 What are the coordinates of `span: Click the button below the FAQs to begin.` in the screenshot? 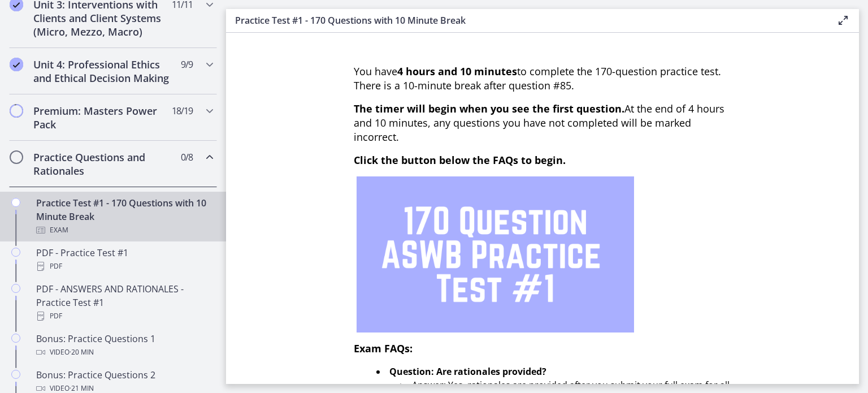 It's located at (459, 160).